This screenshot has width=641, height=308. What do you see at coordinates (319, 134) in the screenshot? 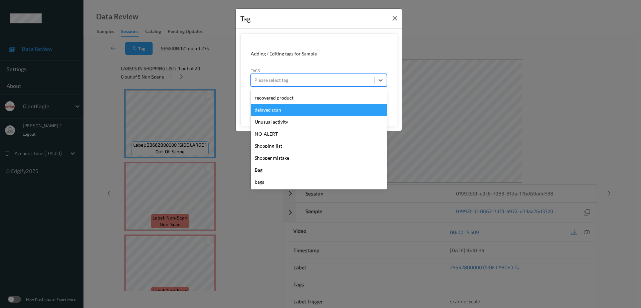
I see `div: NO-ALERT` at bounding box center [319, 134].